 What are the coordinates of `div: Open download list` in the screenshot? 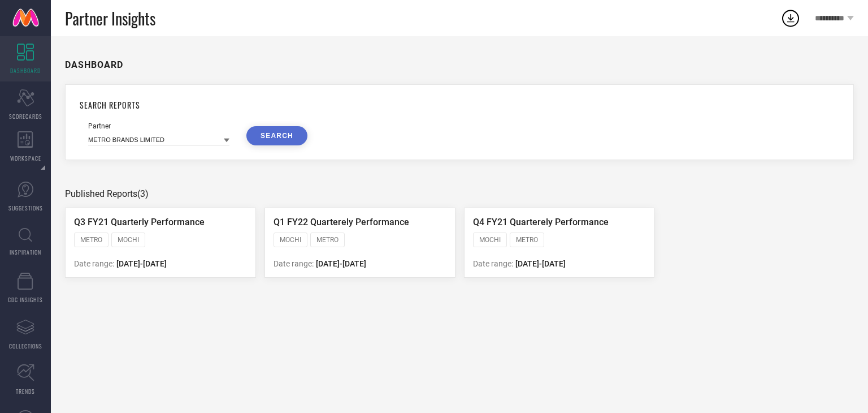 It's located at (791, 18).